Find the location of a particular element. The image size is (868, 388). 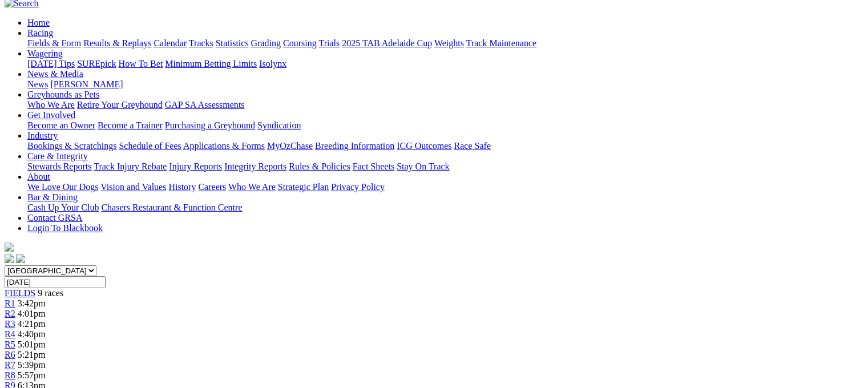

a: Tracks is located at coordinates (201, 43).